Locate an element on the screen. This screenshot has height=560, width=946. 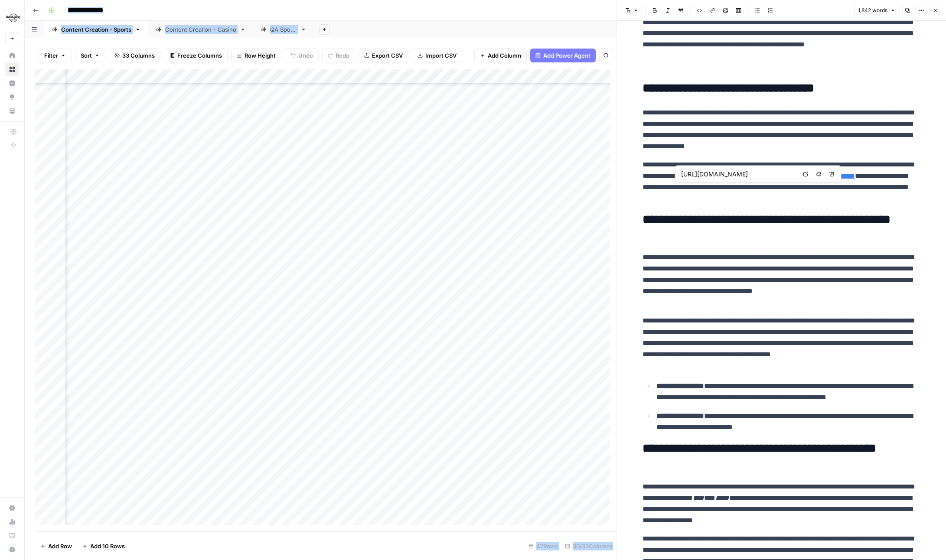
div: Content Creation - Casino is located at coordinates (201, 30).